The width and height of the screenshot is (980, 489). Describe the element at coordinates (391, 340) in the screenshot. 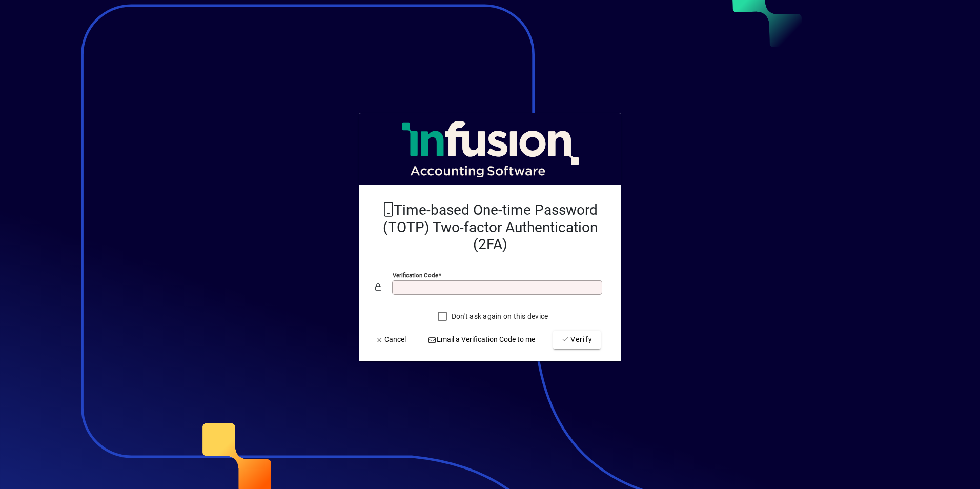

I see `span: Cancel` at that location.